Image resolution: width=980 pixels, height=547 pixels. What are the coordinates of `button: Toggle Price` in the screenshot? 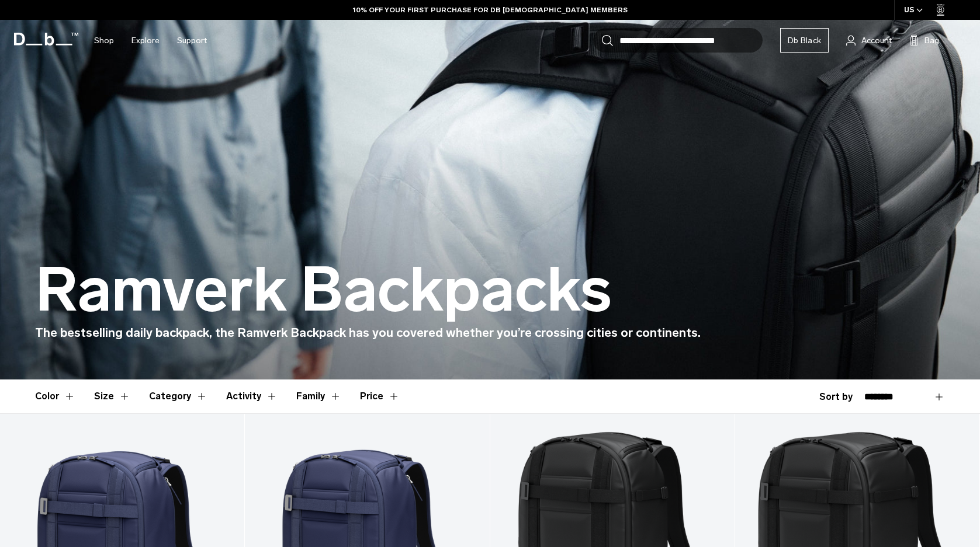 It's located at (380, 397).